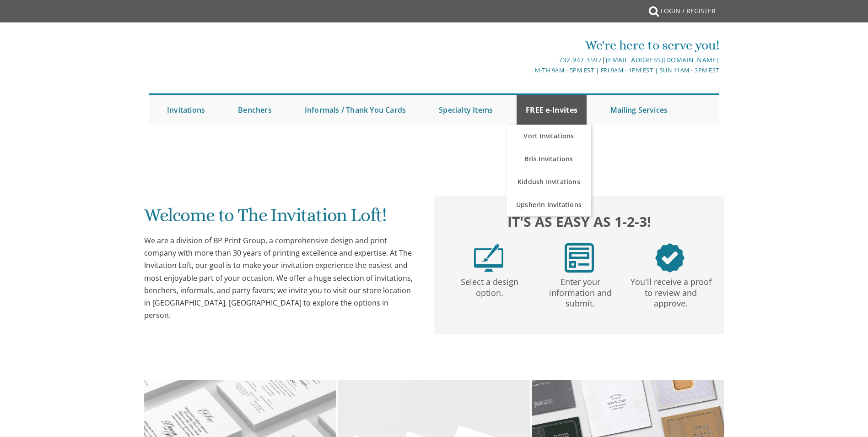 Image resolution: width=868 pixels, height=437 pixels. I want to click on a: Benchers, so click(255, 110).